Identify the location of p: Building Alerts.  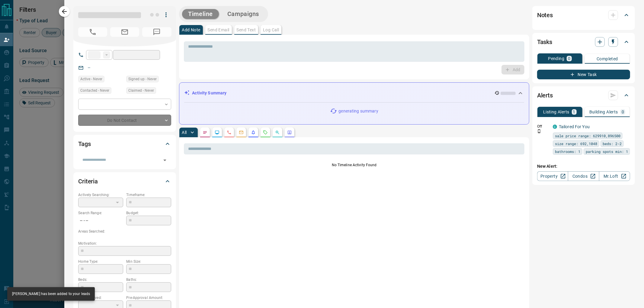
(603, 112).